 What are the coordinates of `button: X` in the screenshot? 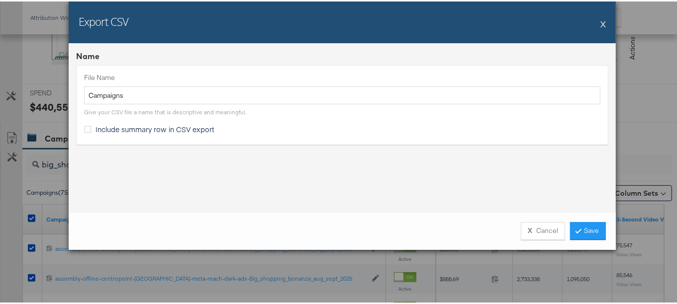 It's located at (603, 22).